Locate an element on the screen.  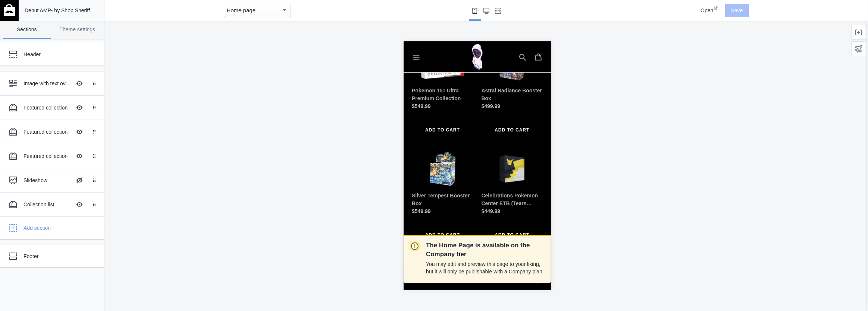
a: Theme settings is located at coordinates (78, 30).